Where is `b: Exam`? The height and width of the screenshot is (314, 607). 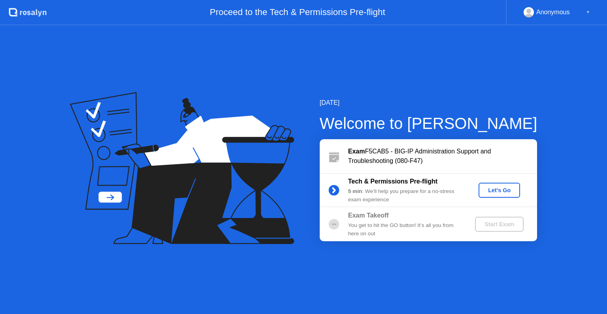
b: Exam is located at coordinates (356, 151).